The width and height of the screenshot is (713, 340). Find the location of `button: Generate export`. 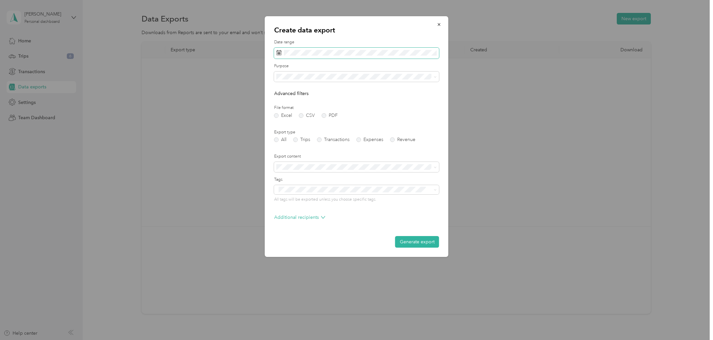

button: Generate export is located at coordinates (417, 241).